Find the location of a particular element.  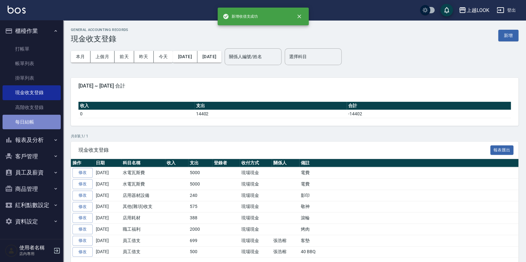

th: 操作 is located at coordinates (83, 163).